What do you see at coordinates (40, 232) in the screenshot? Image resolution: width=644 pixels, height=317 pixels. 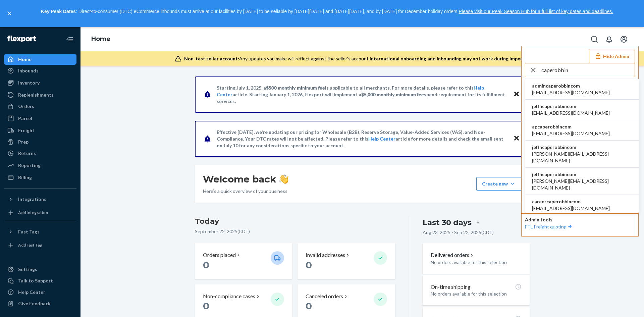 I see `button: Fast Tags` at bounding box center [40, 232].